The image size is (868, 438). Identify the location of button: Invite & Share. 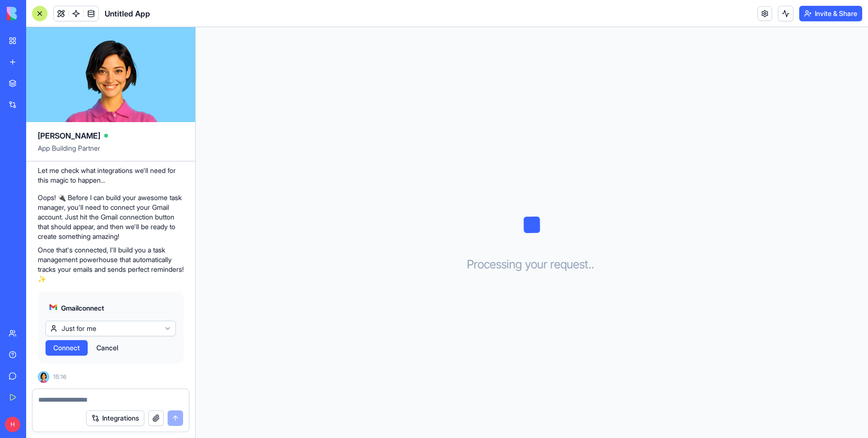
(831, 14).